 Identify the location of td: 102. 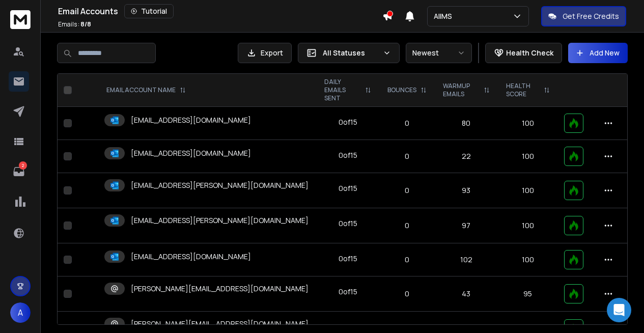
(466, 260).